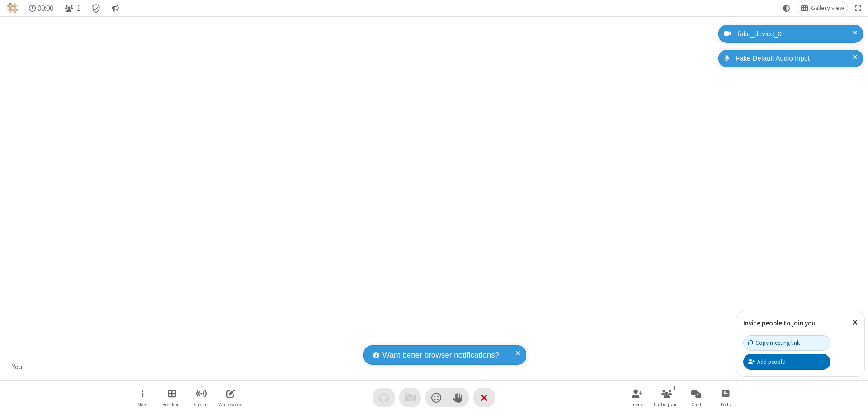 The height and width of the screenshot is (414, 868). I want to click on label: Invite people to join you, so click(780, 322).